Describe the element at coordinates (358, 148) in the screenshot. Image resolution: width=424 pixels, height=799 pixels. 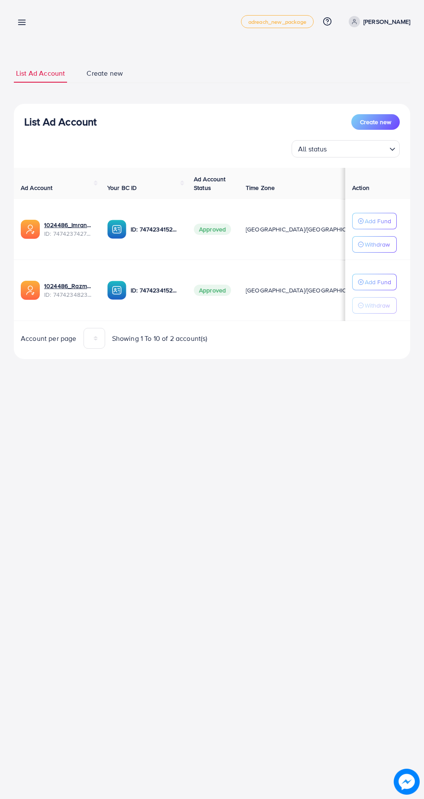
I see `input: Search for option` at that location.